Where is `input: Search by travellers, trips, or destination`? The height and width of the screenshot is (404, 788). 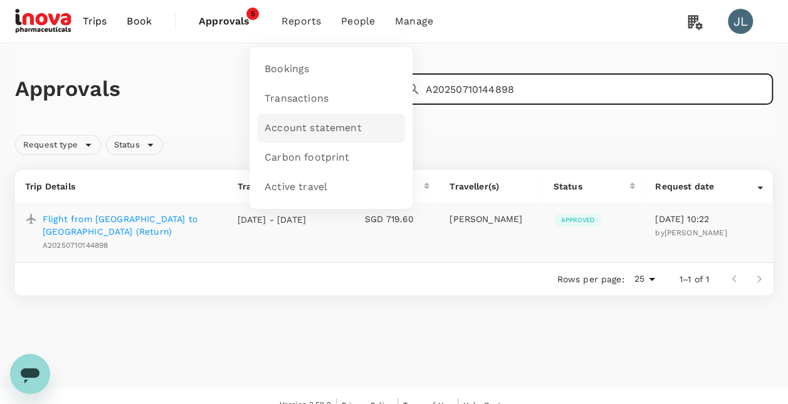 input: Search by travellers, trips, or destination is located at coordinates (599, 89).